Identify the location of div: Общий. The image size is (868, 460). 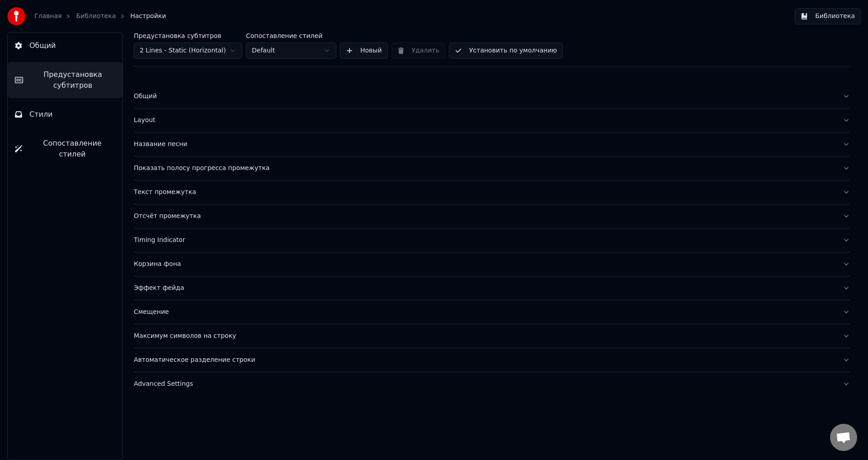
(485, 96).